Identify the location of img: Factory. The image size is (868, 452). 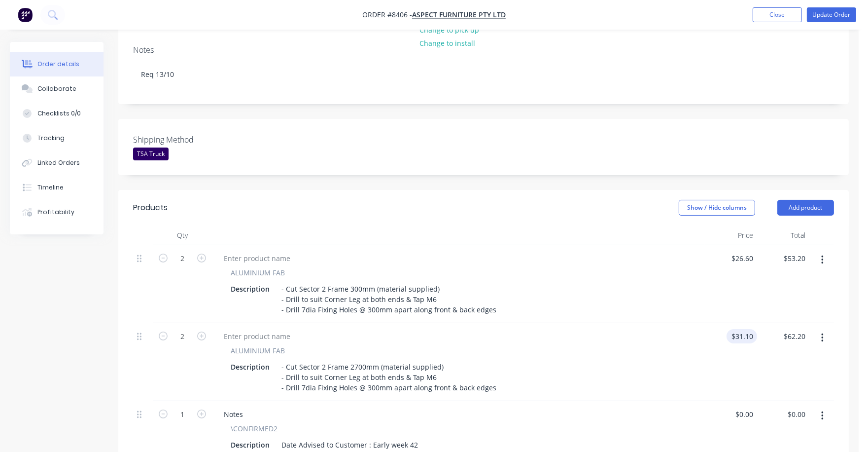
(25, 15).